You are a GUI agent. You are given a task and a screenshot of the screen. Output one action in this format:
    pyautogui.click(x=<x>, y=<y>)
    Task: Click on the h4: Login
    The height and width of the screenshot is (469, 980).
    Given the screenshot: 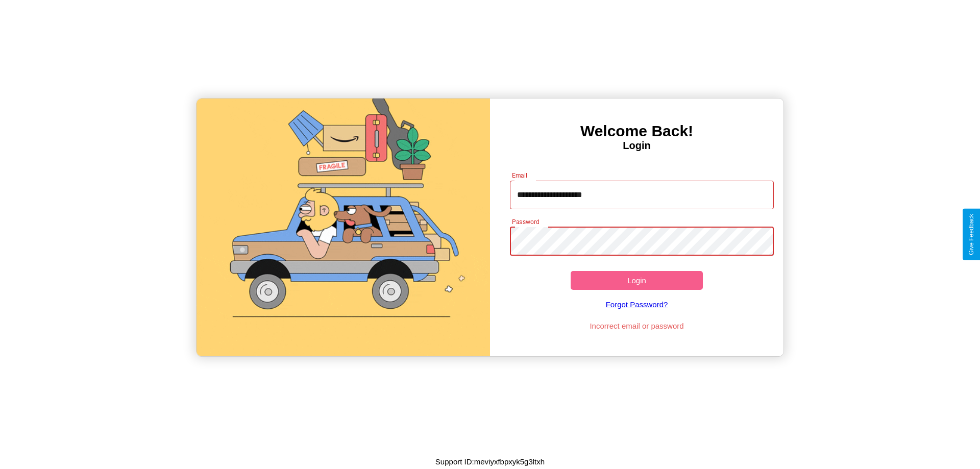 What is the action you would take?
    pyautogui.click(x=637, y=146)
    